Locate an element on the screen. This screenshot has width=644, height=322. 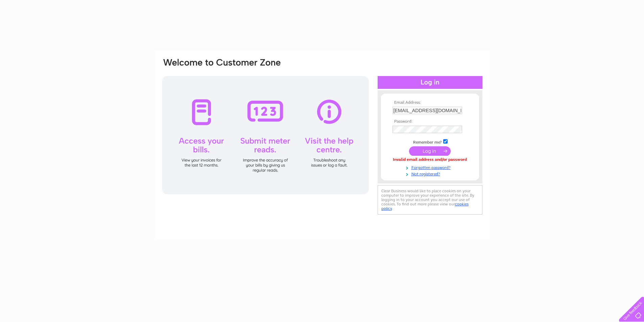
input: Submit is located at coordinates (430, 151).